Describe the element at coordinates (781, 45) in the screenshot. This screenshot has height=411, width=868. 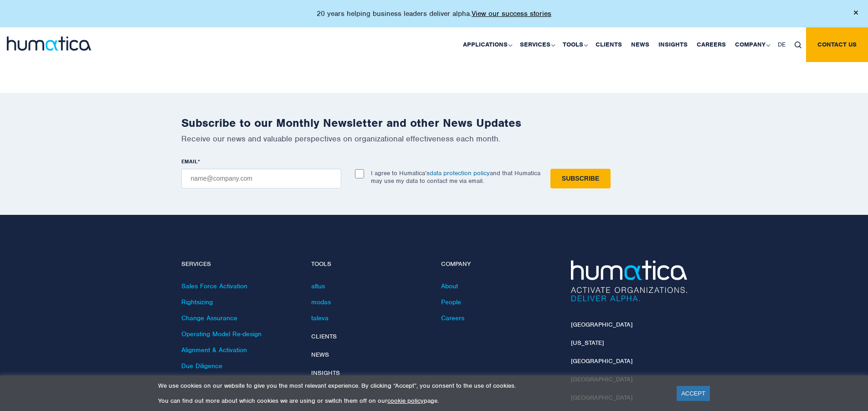
I see `span: DE` at that location.